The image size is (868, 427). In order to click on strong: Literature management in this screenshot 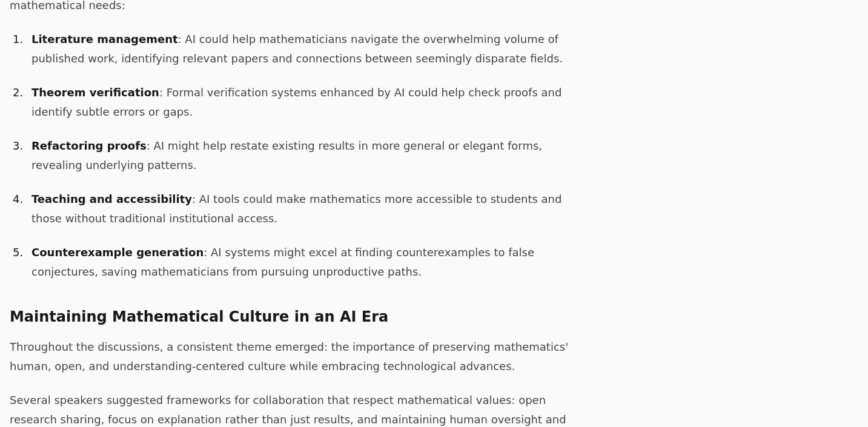, I will do `click(105, 39)`.